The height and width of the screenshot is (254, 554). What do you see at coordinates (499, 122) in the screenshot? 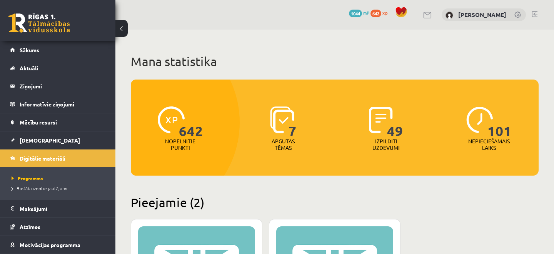
I see `span: 101` at bounding box center [499, 122].